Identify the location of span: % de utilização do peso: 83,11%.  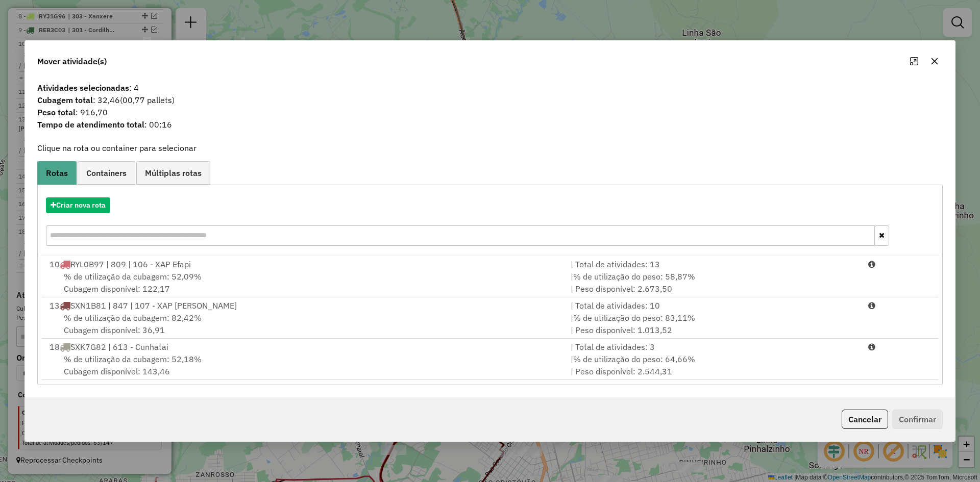
(634, 318).